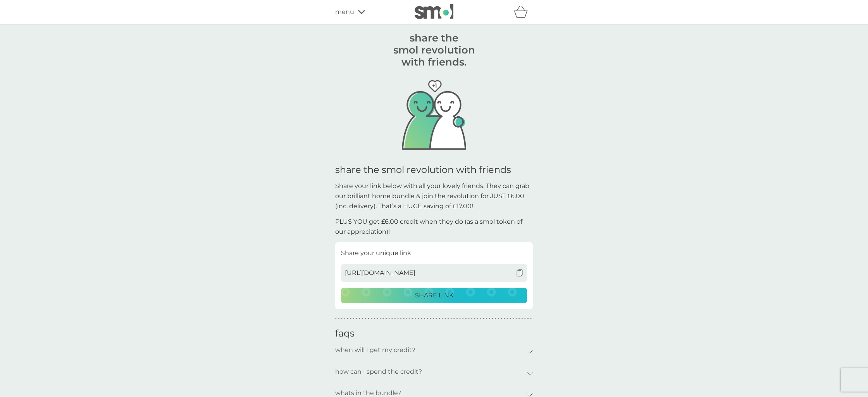 This screenshot has width=868, height=397. What do you see at coordinates (434, 296) in the screenshot?
I see `button: SHARE LINK` at bounding box center [434, 296].